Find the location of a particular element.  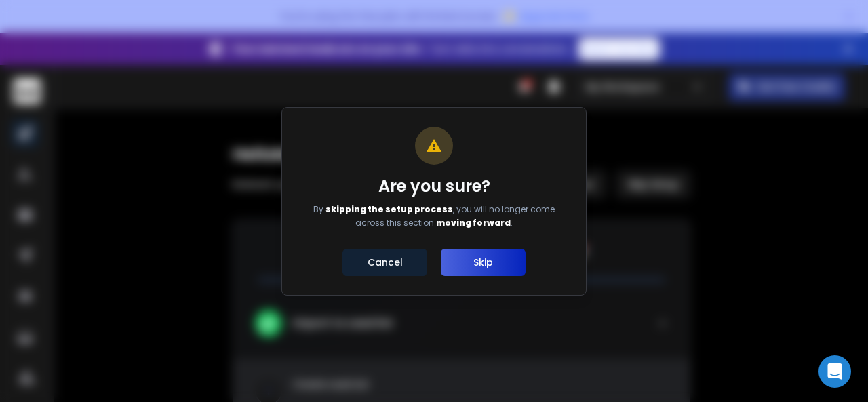

h1: Are you sure? is located at coordinates (434, 186).